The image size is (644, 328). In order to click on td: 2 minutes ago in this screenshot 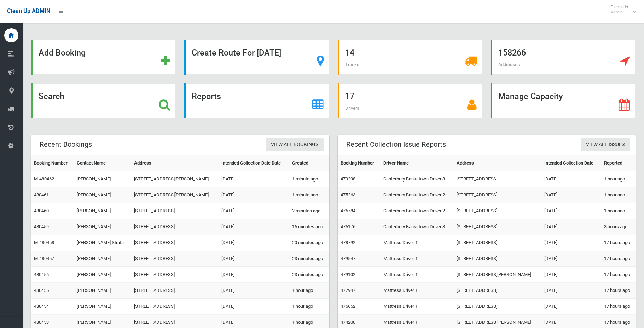, I will do `click(309, 210)`.